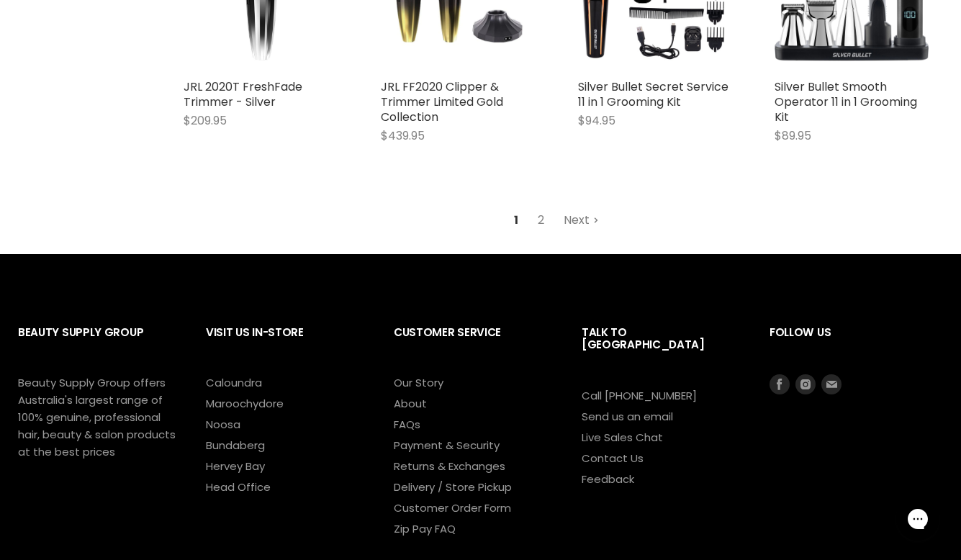 Image resolution: width=961 pixels, height=560 pixels. What do you see at coordinates (541, 220) in the screenshot?
I see `a: 2` at bounding box center [541, 220].